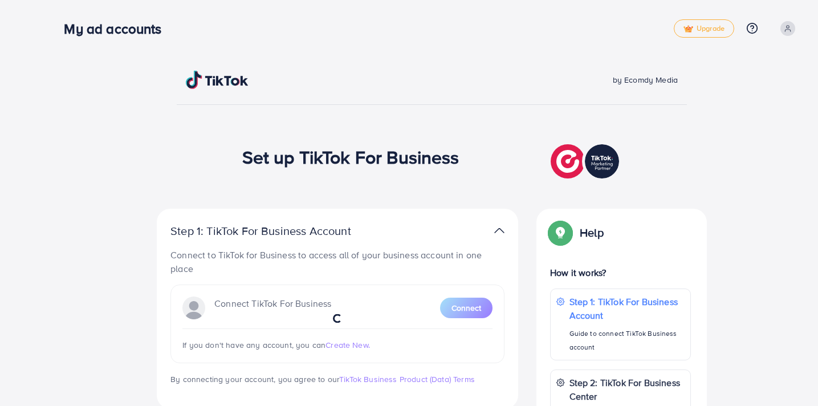  Describe the element at coordinates (627, 340) in the screenshot. I see `p: Guide to connect TikTok Business account` at that location.